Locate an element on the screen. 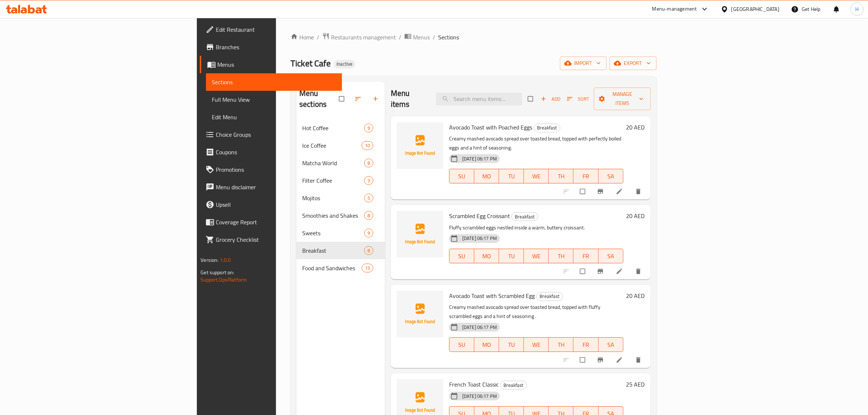  span: Version: is located at coordinates (209, 260).